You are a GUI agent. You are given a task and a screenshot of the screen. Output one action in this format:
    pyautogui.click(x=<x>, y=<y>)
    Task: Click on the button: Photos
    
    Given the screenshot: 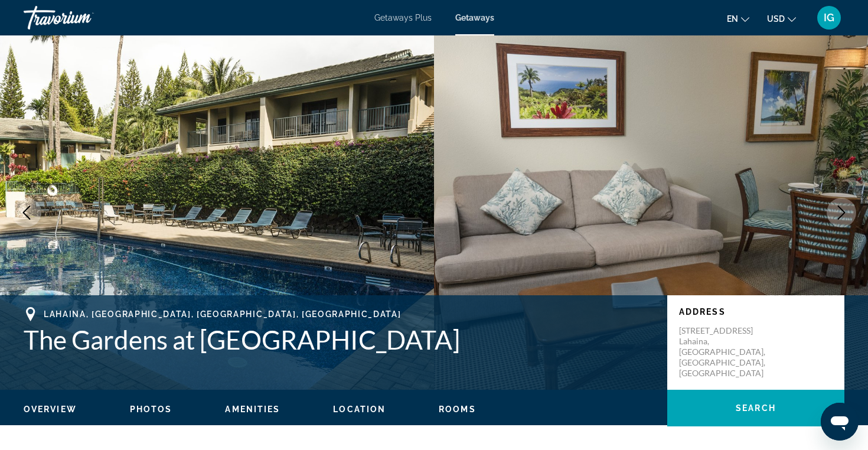 What is the action you would take?
    pyautogui.click(x=151, y=409)
    